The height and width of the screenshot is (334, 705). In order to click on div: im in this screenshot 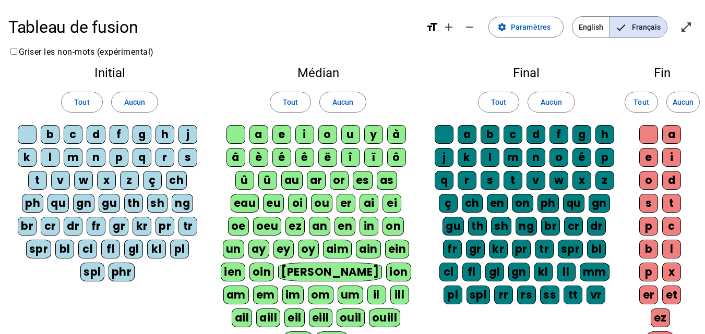, I will do `click(293, 295)`.